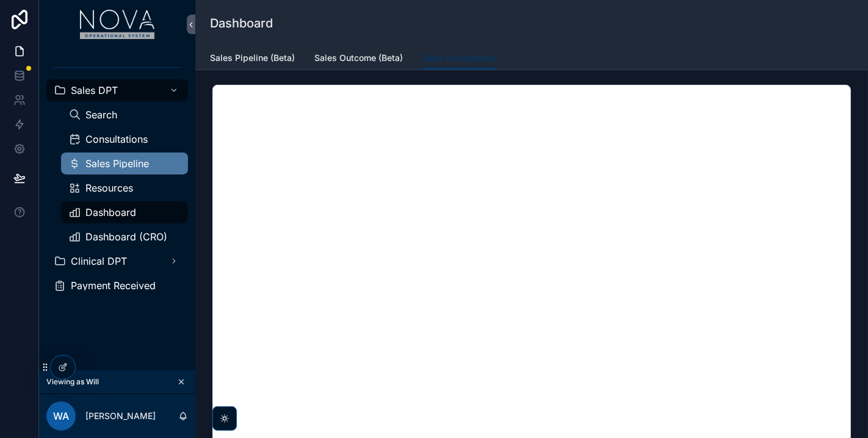 The height and width of the screenshot is (438, 868). What do you see at coordinates (117, 261) in the screenshot?
I see `a: Clinical DPT` at bounding box center [117, 261].